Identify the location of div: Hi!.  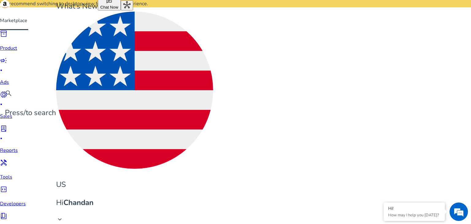
(414, 208).